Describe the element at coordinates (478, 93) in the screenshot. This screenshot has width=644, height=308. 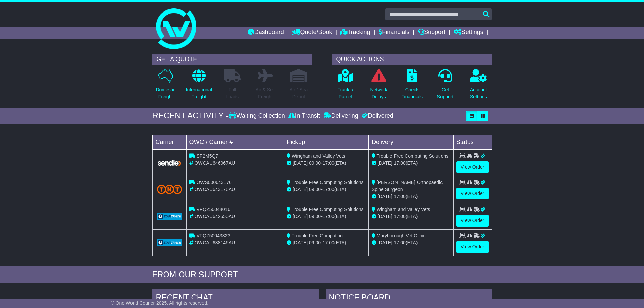
I see `p: Account Settings` at that location.